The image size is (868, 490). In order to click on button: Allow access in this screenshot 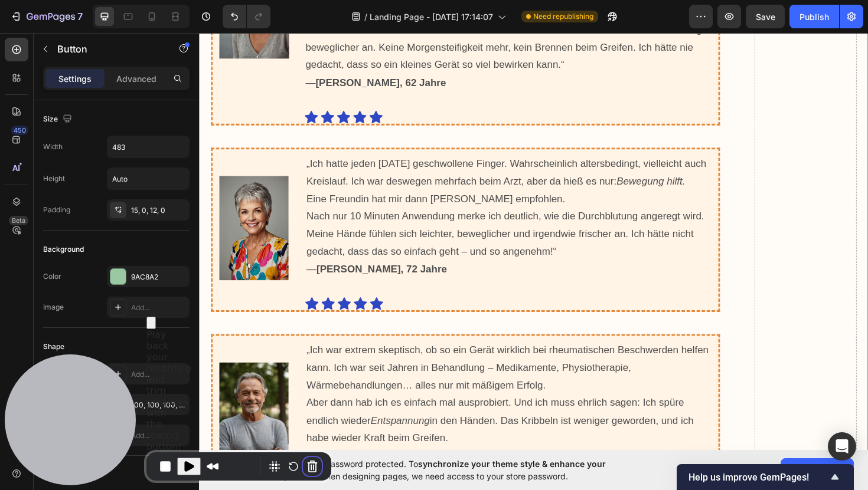, I will do `click(817, 470)`.